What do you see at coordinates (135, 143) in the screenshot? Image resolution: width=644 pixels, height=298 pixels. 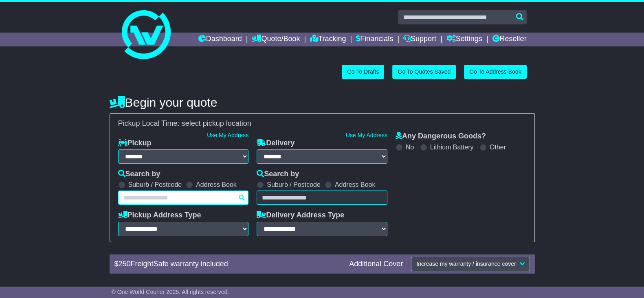 I see `label: Pickup` at bounding box center [135, 143].